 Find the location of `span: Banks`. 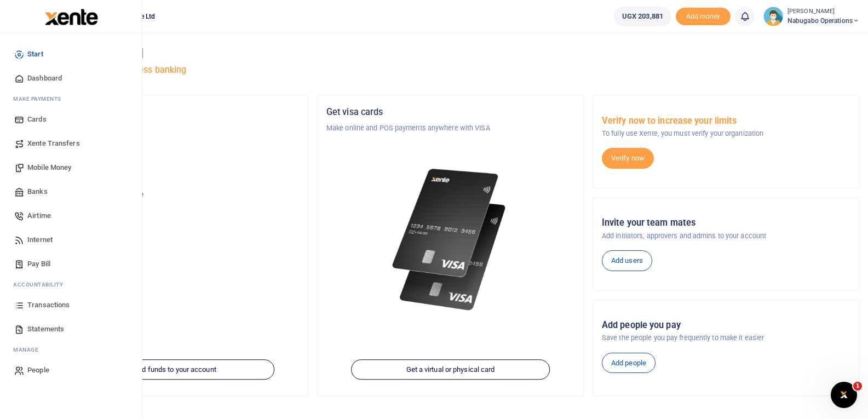

span: Banks is located at coordinates (37, 192).